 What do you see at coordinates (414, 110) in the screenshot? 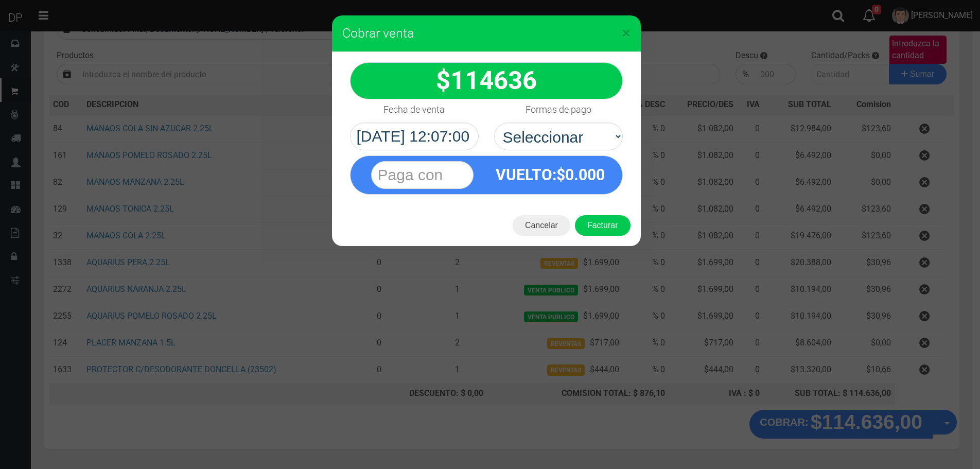
I see `h4: Fecha de venta` at bounding box center [414, 110].